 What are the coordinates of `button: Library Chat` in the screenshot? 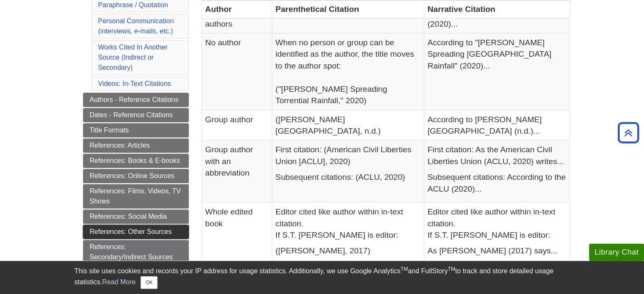 It's located at (617, 252).